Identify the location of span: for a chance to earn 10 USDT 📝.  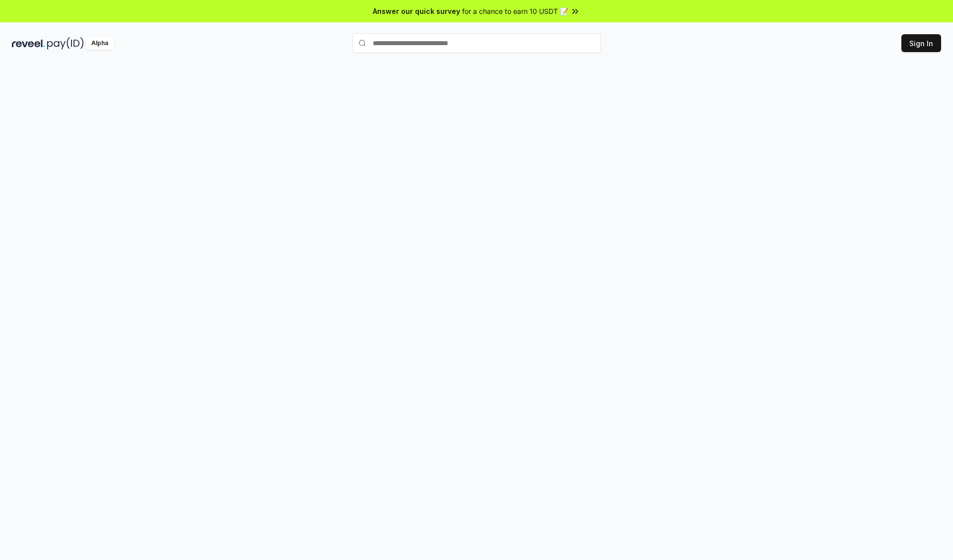
(515, 11).